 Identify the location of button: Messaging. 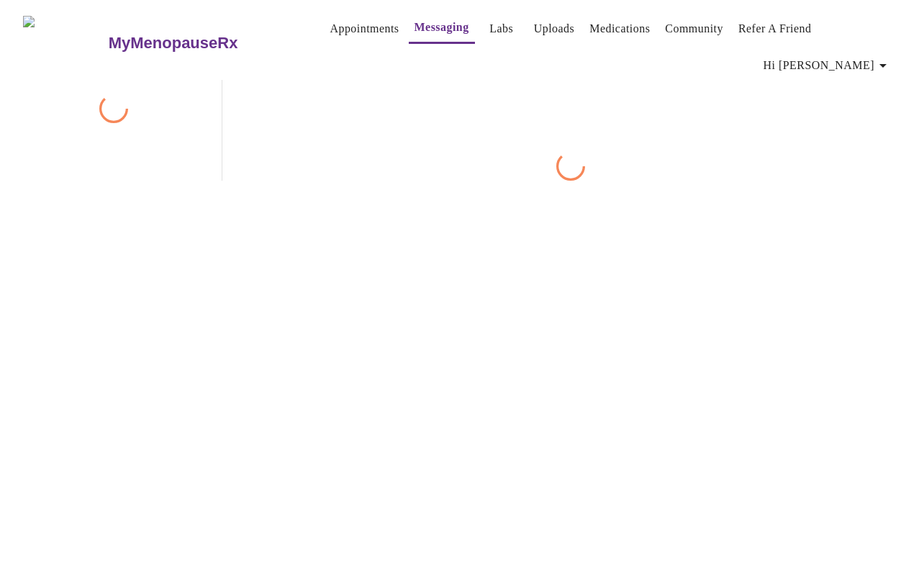
(442, 28).